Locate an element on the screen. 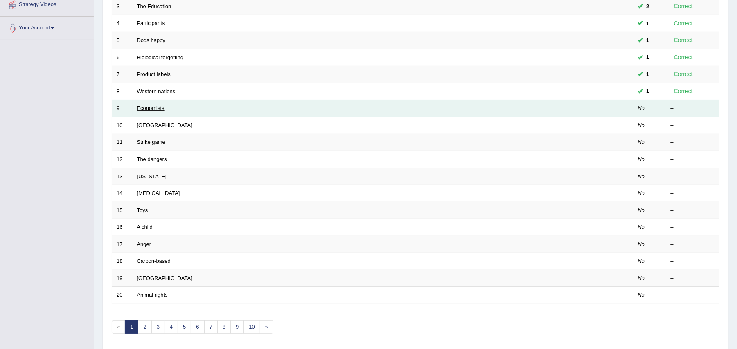  a: The dangers is located at coordinates (152, 159).